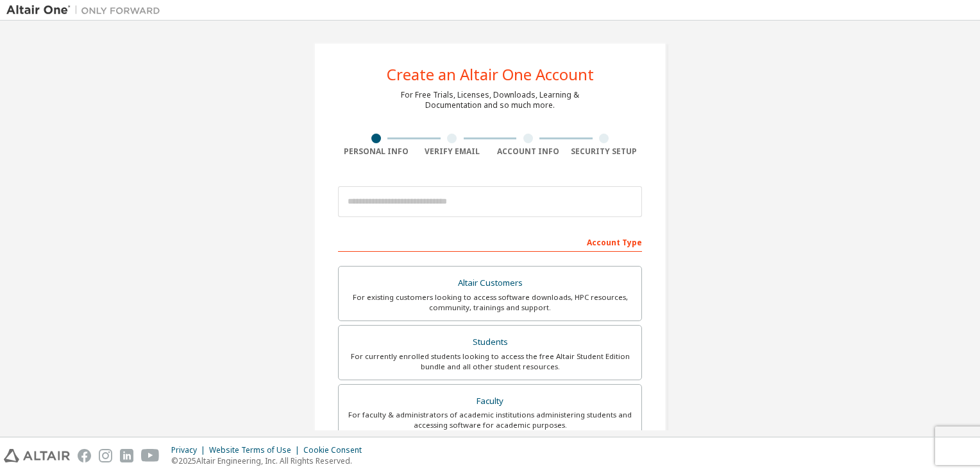 The width and height of the screenshot is (980, 474). Describe the element at coordinates (490, 342) in the screenshot. I see `div: Students` at that location.